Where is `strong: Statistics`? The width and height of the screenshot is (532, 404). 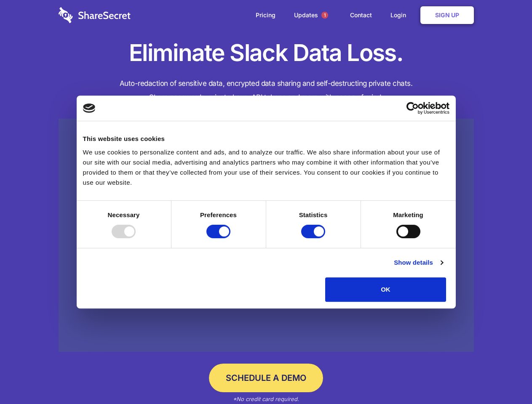
strong: Statistics is located at coordinates (313, 215).